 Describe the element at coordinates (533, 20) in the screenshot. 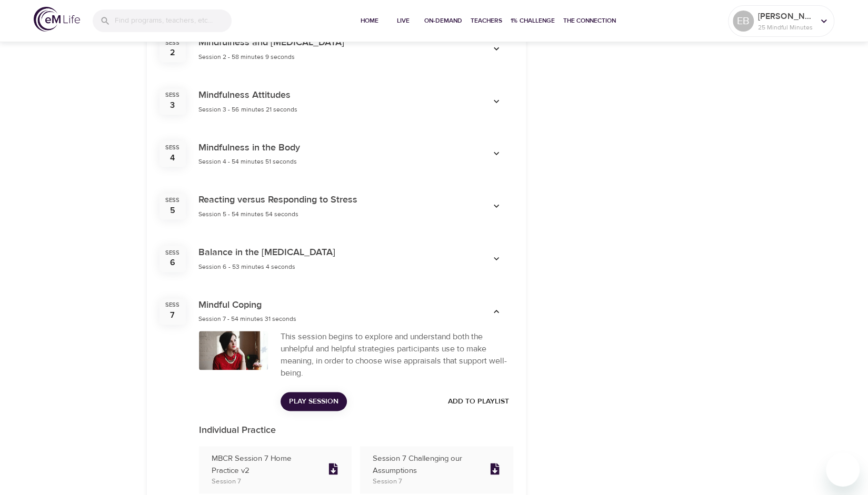

I see `span: 1% Challenge` at that location.